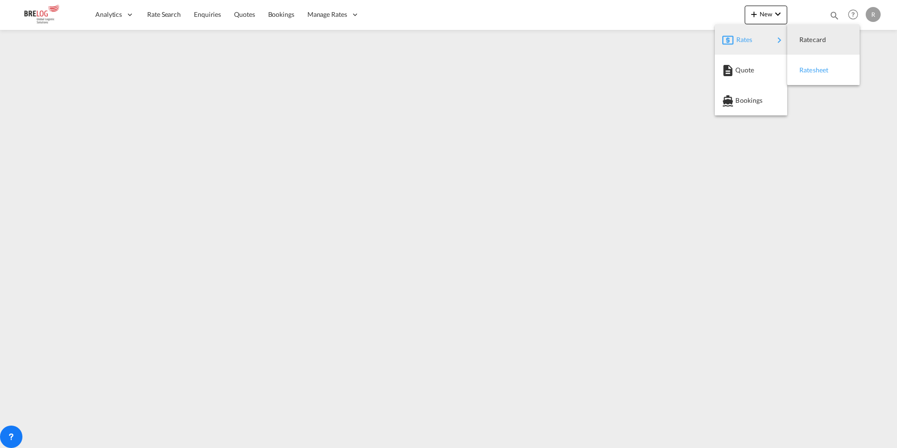 This screenshot has width=897, height=448. What do you see at coordinates (823, 70) in the screenshot?
I see `div: Ratesheet` at bounding box center [823, 70].